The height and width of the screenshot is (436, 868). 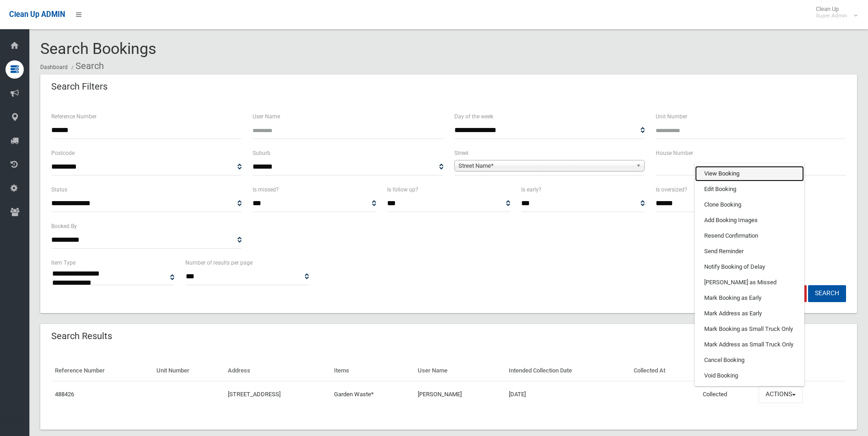 What do you see at coordinates (102, 371) in the screenshot?
I see `th: Reference Number` at bounding box center [102, 371].